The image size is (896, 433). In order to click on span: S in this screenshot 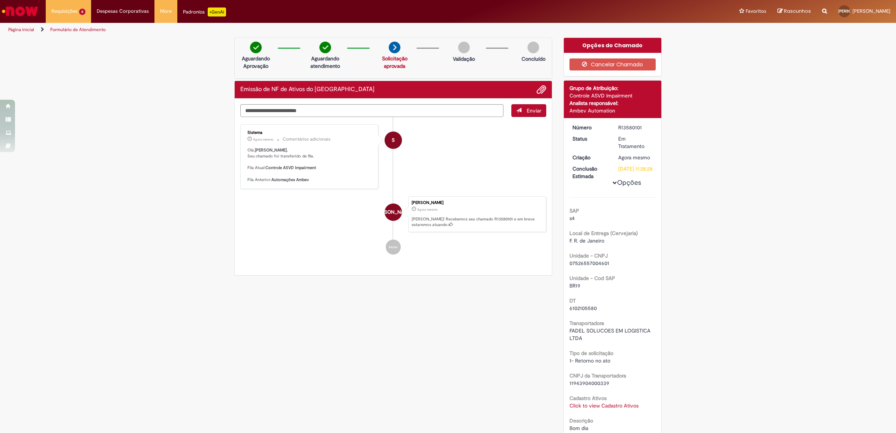, I will do `click(393, 140)`.